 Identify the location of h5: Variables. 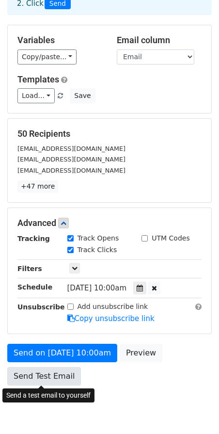
(60, 40).